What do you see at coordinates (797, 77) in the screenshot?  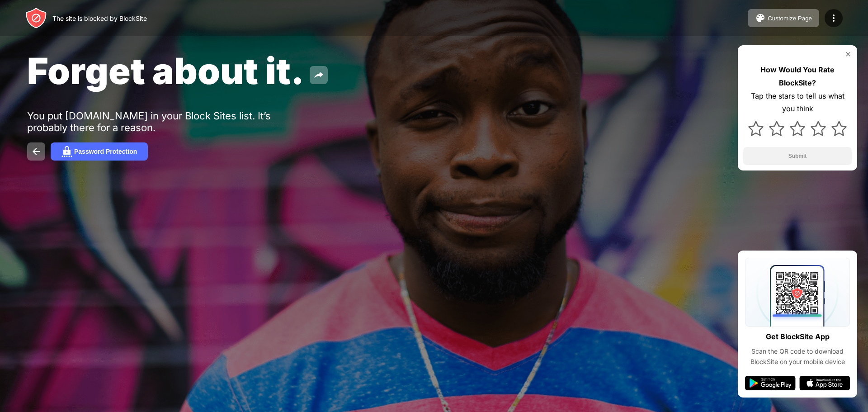 I see `div: How Would You Rate BlockSite?` at bounding box center [797, 77].